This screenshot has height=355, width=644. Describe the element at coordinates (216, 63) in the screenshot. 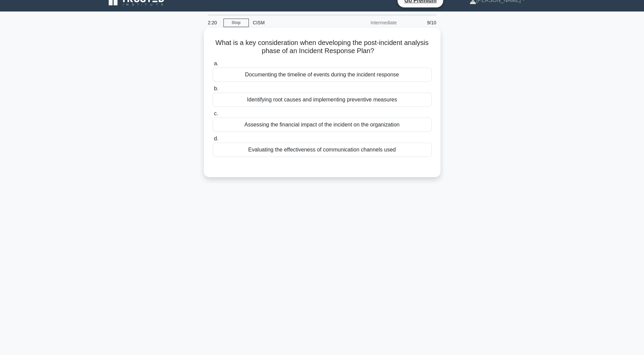

I see `span: a.` at that location.